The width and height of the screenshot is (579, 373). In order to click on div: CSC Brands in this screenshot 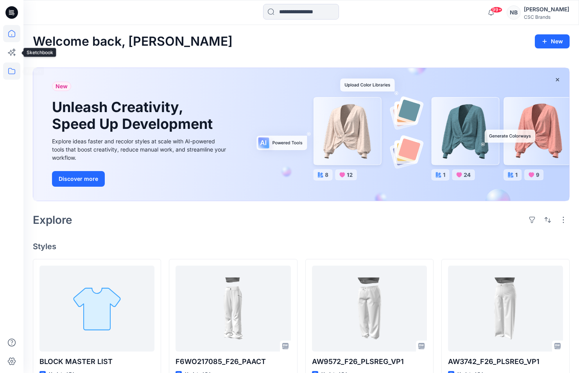, I will do `click(546, 17)`.